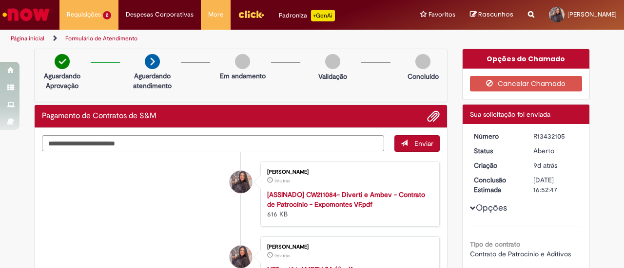  I want to click on dt: Número, so click(496, 136).